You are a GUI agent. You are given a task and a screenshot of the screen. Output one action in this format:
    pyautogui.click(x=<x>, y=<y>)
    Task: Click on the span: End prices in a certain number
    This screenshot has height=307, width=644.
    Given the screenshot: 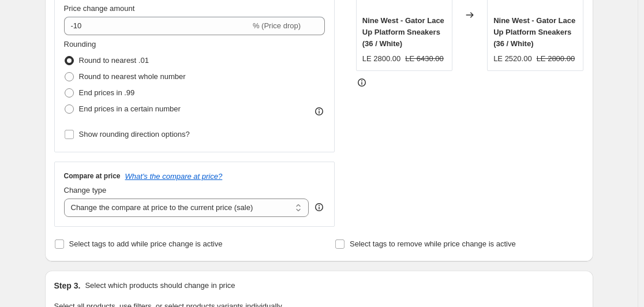 What is the action you would take?
    pyautogui.click(x=130, y=109)
    